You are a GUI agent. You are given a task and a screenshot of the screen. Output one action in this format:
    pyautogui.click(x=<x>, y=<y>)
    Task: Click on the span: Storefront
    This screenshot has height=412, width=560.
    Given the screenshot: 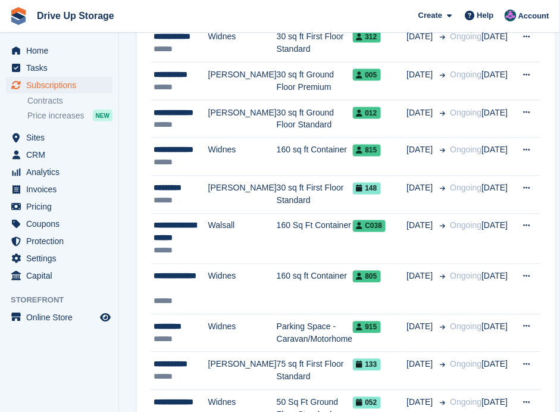 What is the action you would take?
    pyautogui.click(x=64, y=300)
    